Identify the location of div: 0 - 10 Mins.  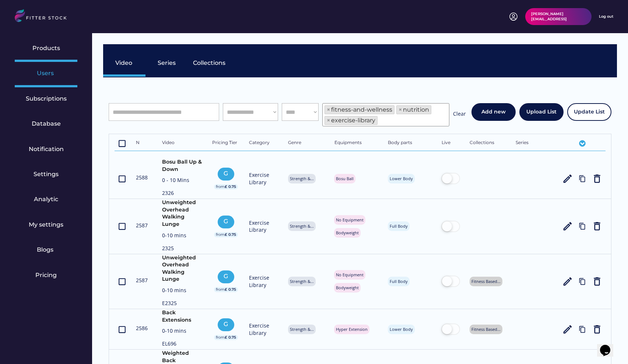
(183, 181).